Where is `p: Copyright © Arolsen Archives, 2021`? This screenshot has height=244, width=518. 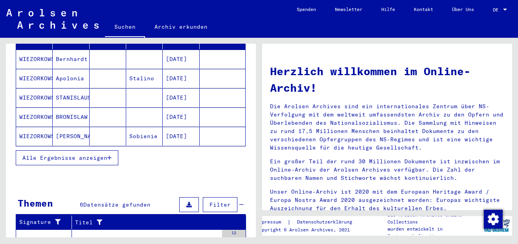 p: Copyright © Arolsen Archives, 2021 is located at coordinates (309, 230).